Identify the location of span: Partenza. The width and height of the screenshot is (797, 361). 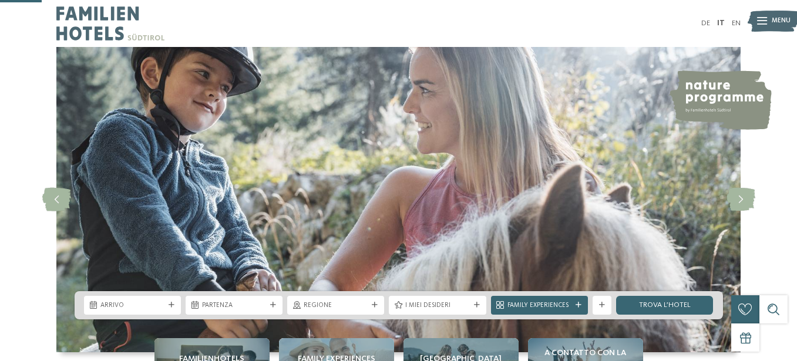
(234, 306).